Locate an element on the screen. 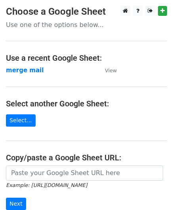 This screenshot has width=173, height=210. h3: Choose a Google Sheet is located at coordinates (86, 11).